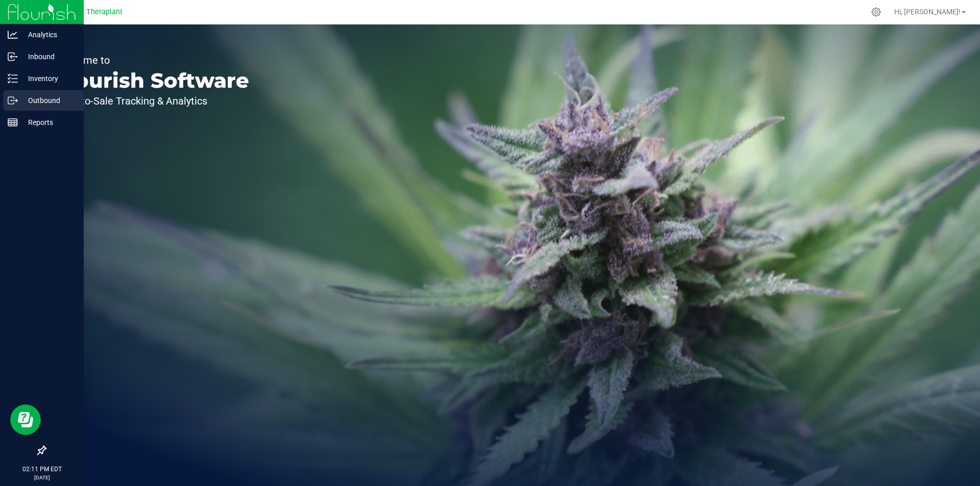 Image resolution: width=980 pixels, height=486 pixels. Describe the element at coordinates (13, 79) in the screenshot. I see `inline-svg: Inventory` at that location.